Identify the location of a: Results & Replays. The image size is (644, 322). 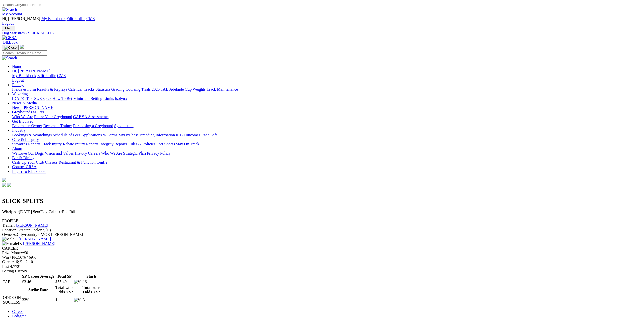
(52, 89).